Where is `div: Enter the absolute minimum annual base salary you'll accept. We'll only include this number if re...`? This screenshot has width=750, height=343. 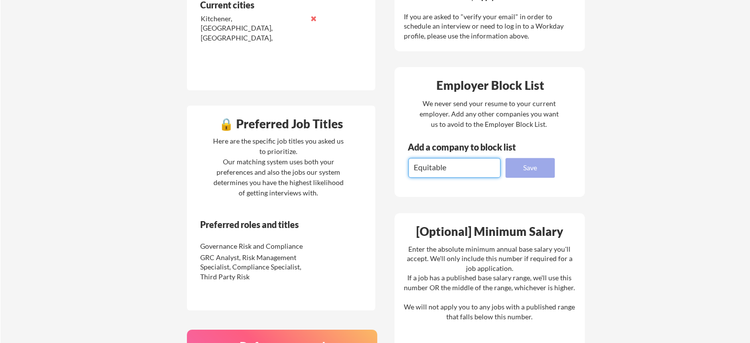
div: Enter the absolute minimum annual base salary you'll accept. We'll only include this number if re... is located at coordinates (489, 282).